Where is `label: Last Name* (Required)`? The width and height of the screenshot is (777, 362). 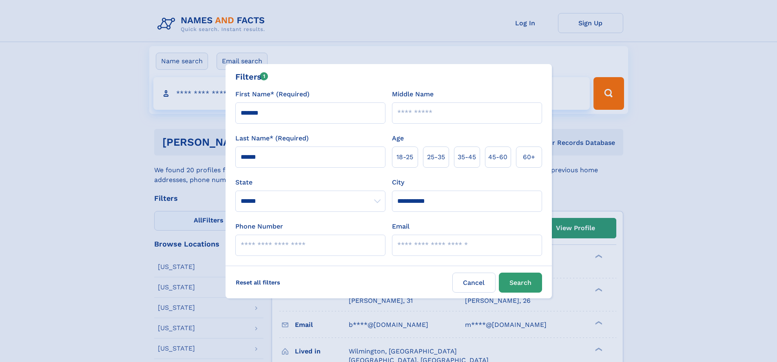 label: Last Name* (Required) is located at coordinates (272, 138).